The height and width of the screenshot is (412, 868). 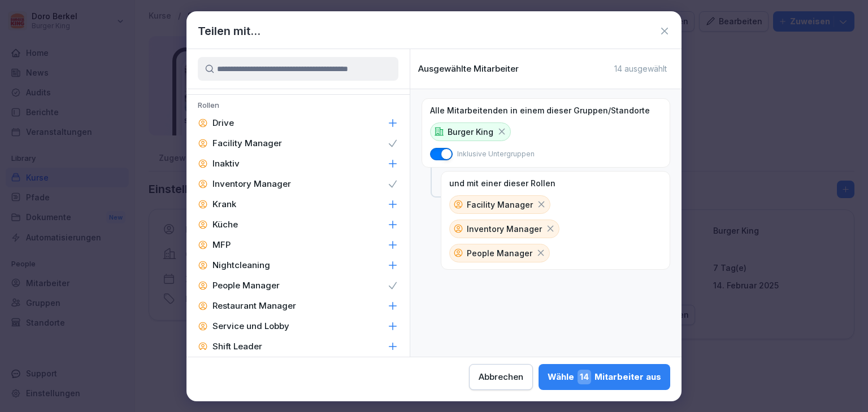 What do you see at coordinates (495, 154) in the screenshot?
I see `p: Inklusive Untergruppen` at bounding box center [495, 154].